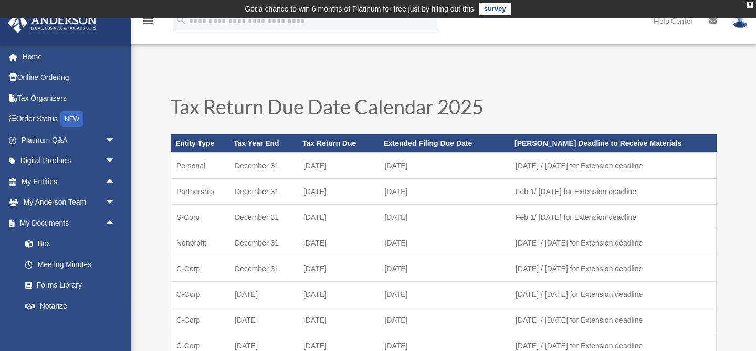 This screenshot has width=756, height=351. I want to click on div: NEW, so click(72, 119).